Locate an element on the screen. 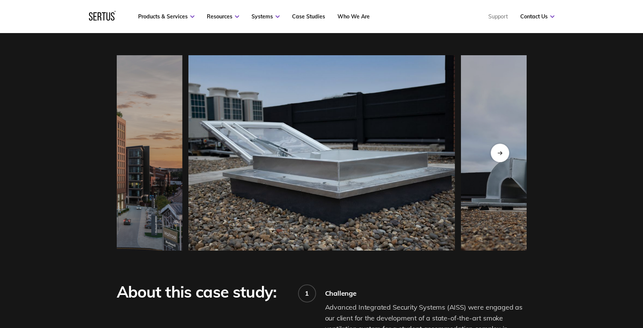 This screenshot has width=643, height=328. a: Contact Us is located at coordinates (537, 17).